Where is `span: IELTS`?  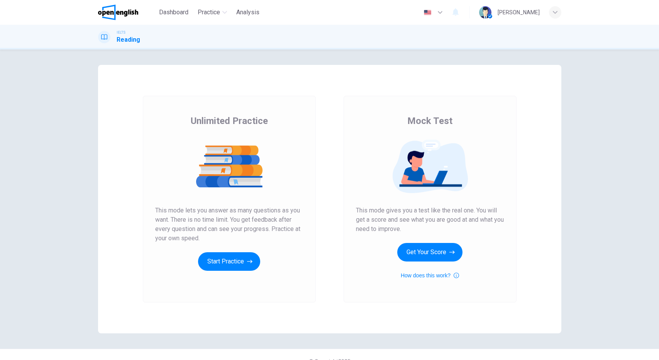
span: IELTS is located at coordinates (121, 32).